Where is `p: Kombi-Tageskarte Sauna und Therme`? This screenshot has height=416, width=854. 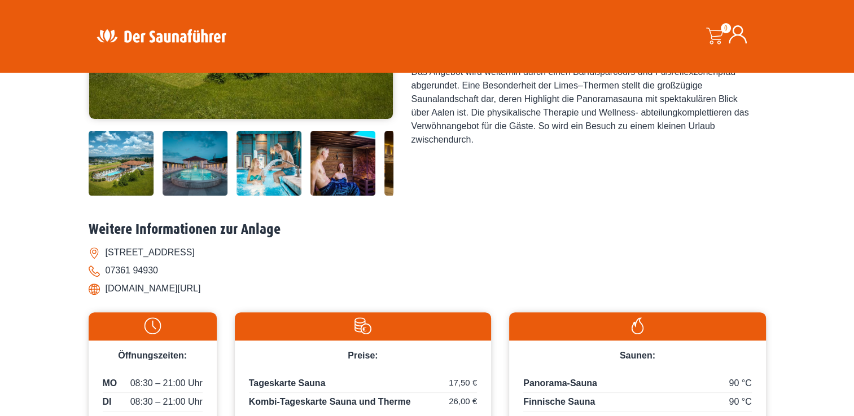 p: Kombi-Tageskarte Sauna und Therme is located at coordinates (363, 402).